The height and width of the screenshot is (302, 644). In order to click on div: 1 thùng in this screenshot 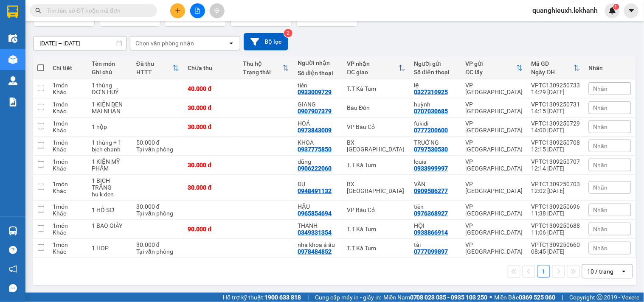, I will do `click(110, 85)`.